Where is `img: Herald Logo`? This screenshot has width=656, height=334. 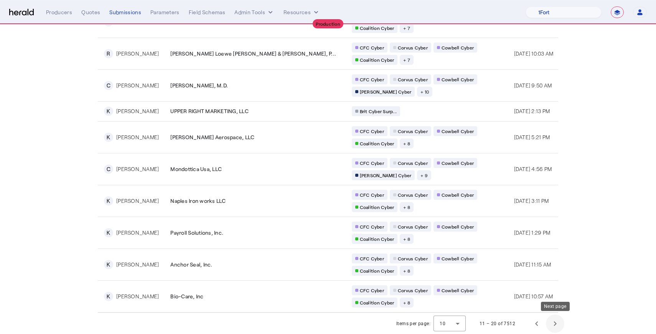 img: Herald Logo is located at coordinates (21, 12).